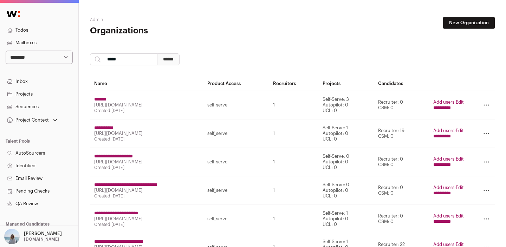 This screenshot has height=247, width=506. What do you see at coordinates (401, 133) in the screenshot?
I see `td: Recruiter: 19 CSM: 0` at bounding box center [401, 133].